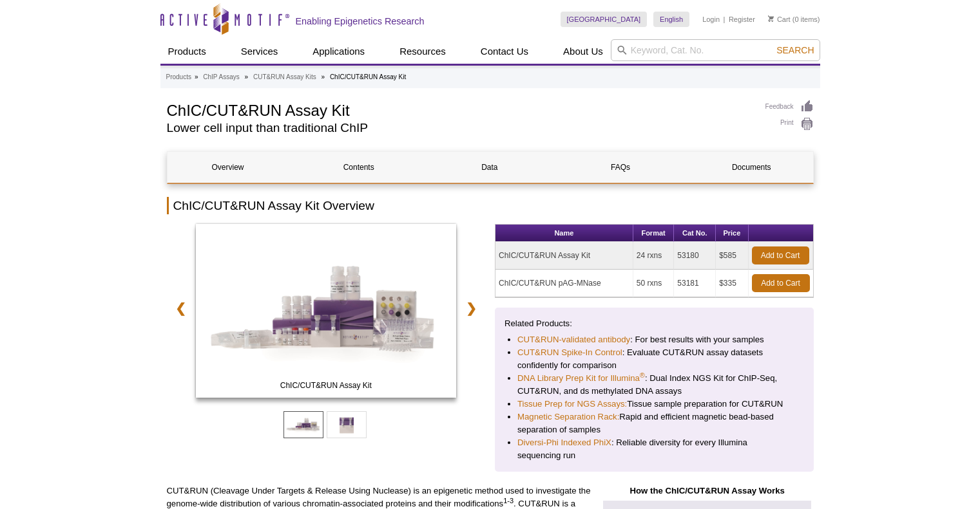 Image resolution: width=980 pixels, height=509 pixels. I want to click on a: Contents, so click(358, 167).